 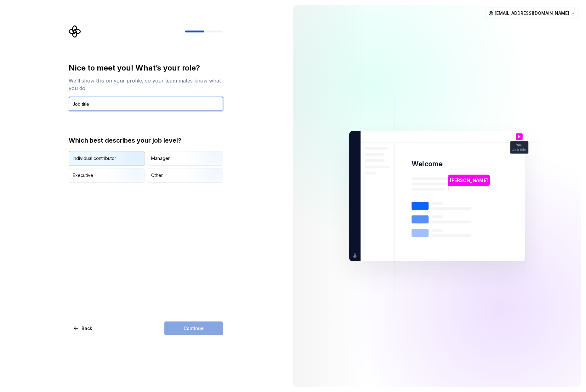 What do you see at coordinates (157, 175) in the screenshot?
I see `div: Other` at bounding box center [157, 175].